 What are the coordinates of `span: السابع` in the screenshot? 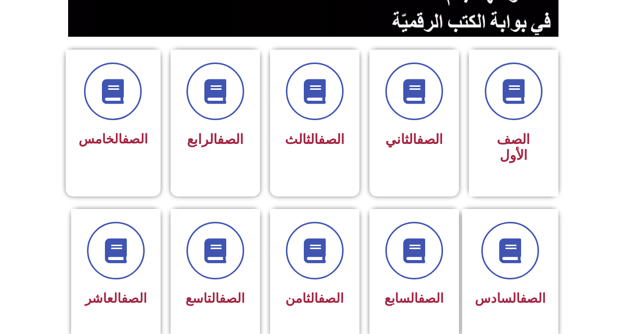 It's located at (413, 299).